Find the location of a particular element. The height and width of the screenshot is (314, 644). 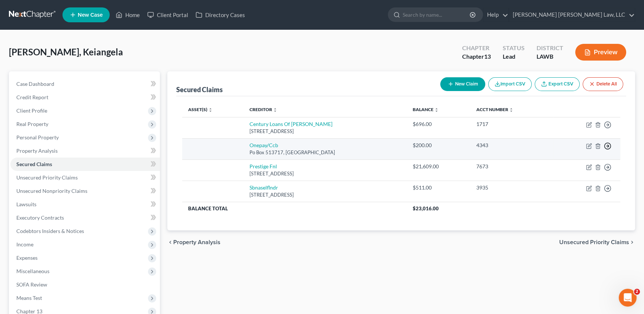

span: 2 is located at coordinates (637, 291).